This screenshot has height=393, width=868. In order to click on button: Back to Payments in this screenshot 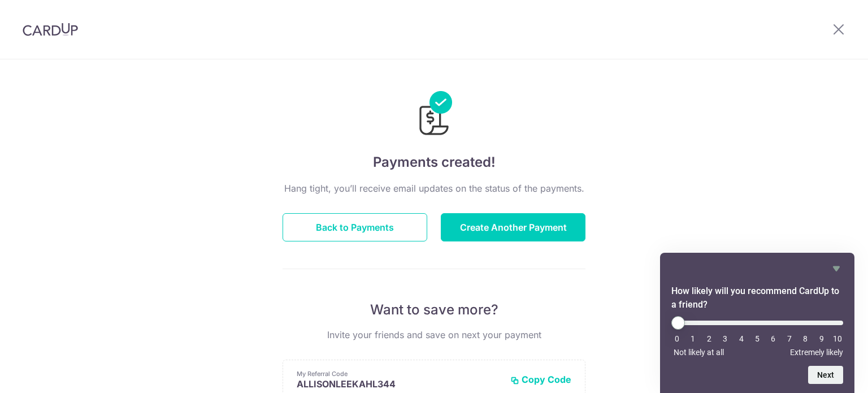, I will do `click(355, 227)`.